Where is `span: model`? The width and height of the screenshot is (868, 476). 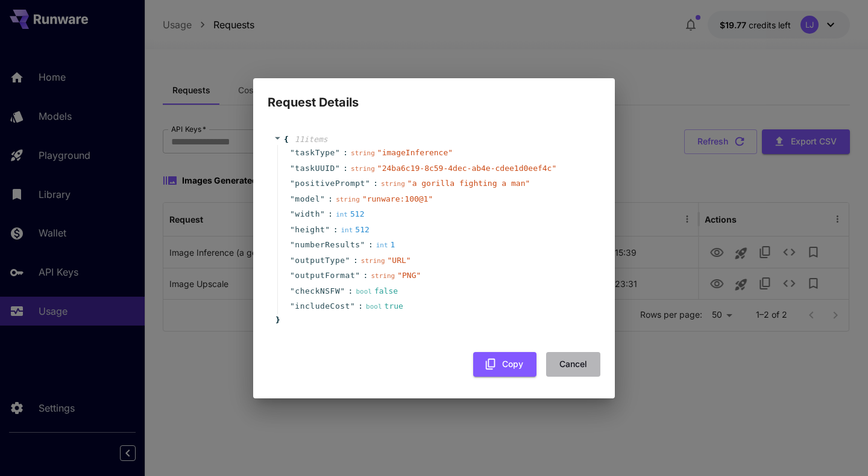 span: model is located at coordinates (308, 200).